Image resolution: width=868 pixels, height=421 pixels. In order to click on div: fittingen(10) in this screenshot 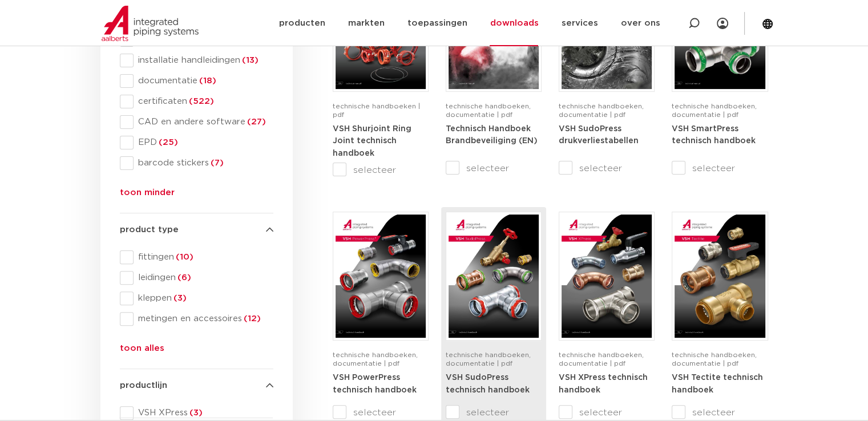, I will do `click(196, 257)`.